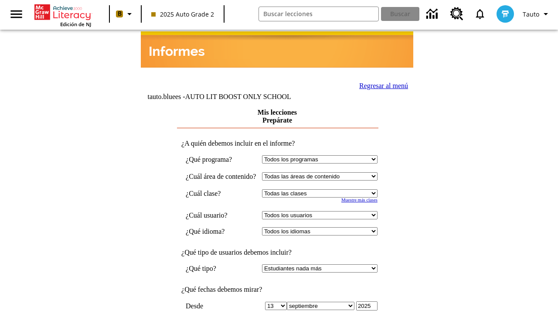 Image resolution: width=558 pixels, height=314 pixels. What do you see at coordinates (433, 14) in the screenshot?
I see `a: Centro de información` at bounding box center [433, 14].